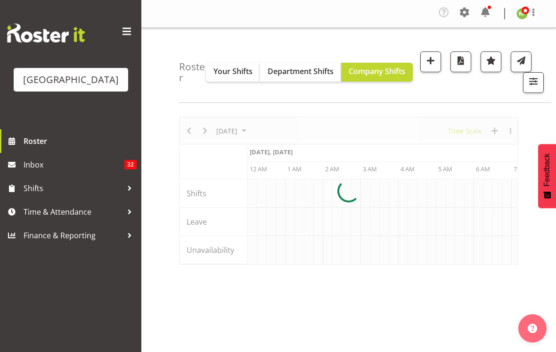  I want to click on h4: Roster, so click(192, 72).